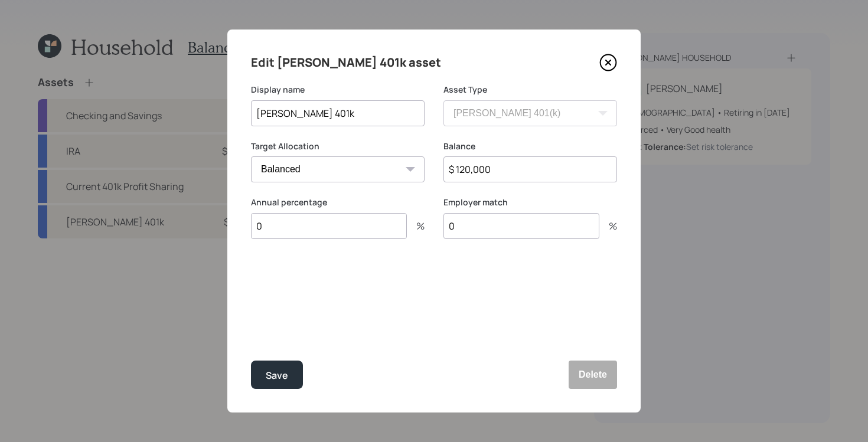 Image resolution: width=868 pixels, height=442 pixels. I want to click on div: Save, so click(277, 375).